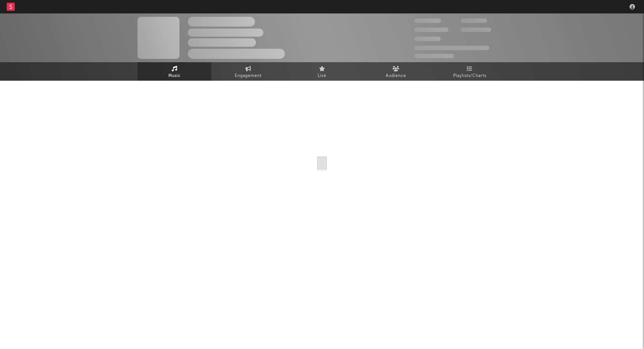 This screenshot has width=644, height=349. Describe the element at coordinates (476, 30) in the screenshot. I see `span: 1,000,000` at that location.